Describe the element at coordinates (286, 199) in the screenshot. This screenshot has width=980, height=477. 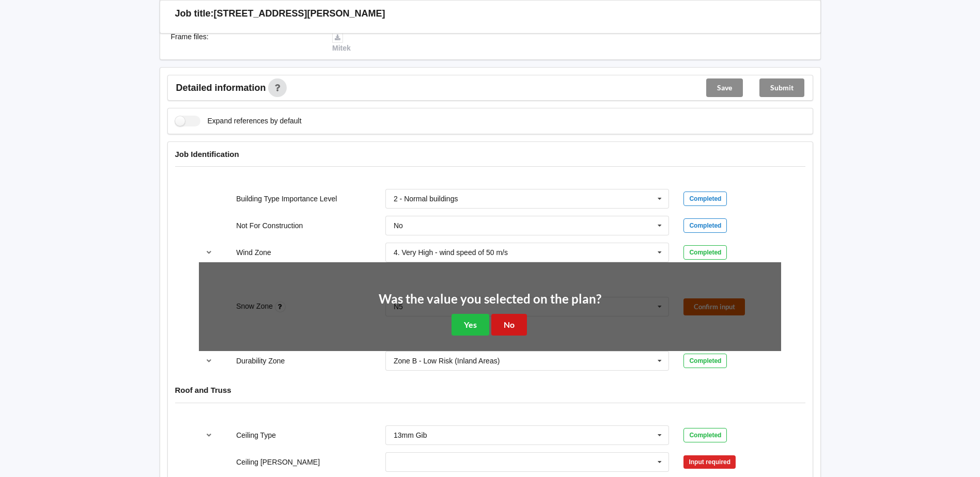
I see `label: Building Type Importance Level` at that location.